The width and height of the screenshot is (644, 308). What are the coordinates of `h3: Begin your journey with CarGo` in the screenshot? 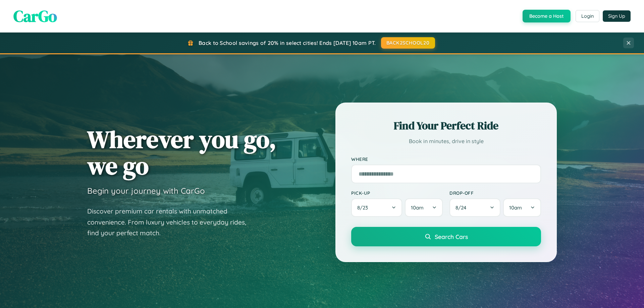 It's located at (146, 191).